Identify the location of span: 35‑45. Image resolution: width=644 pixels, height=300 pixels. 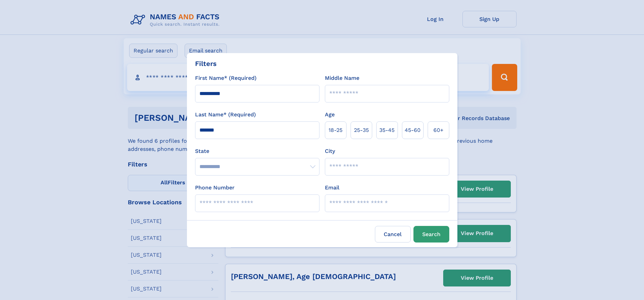
(387, 131).